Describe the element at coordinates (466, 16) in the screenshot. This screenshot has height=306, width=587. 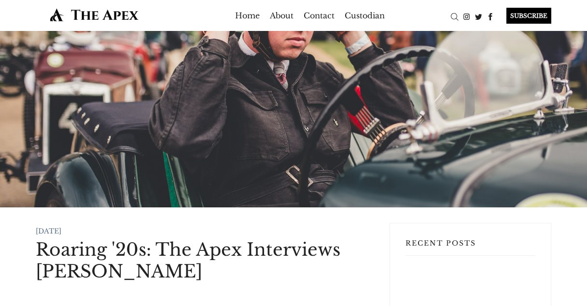
I see `a: Instagram` at that location.